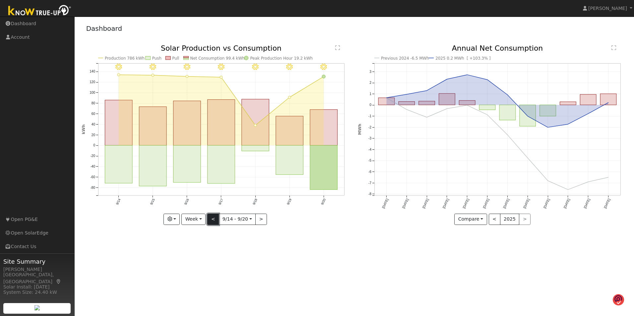  Describe the element at coordinates (152, 202) in the screenshot. I see `text: 9/15` at that location.